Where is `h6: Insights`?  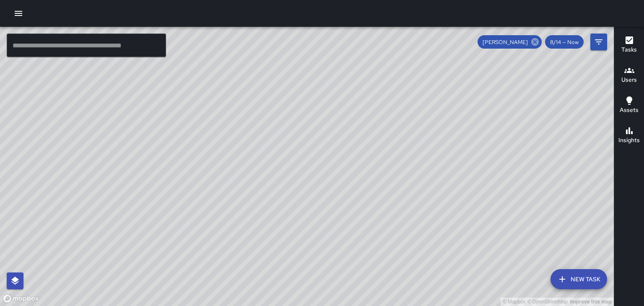
h6: Insights is located at coordinates (629, 140).